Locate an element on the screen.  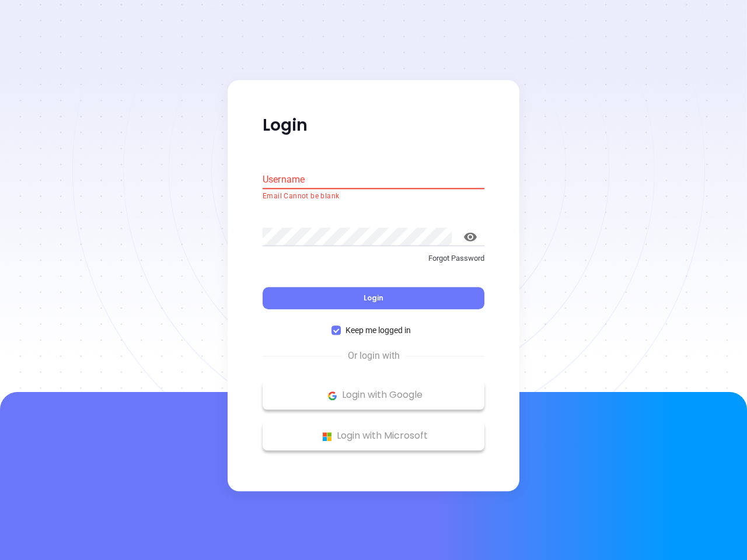
span: Or login with is located at coordinates (374, 356).